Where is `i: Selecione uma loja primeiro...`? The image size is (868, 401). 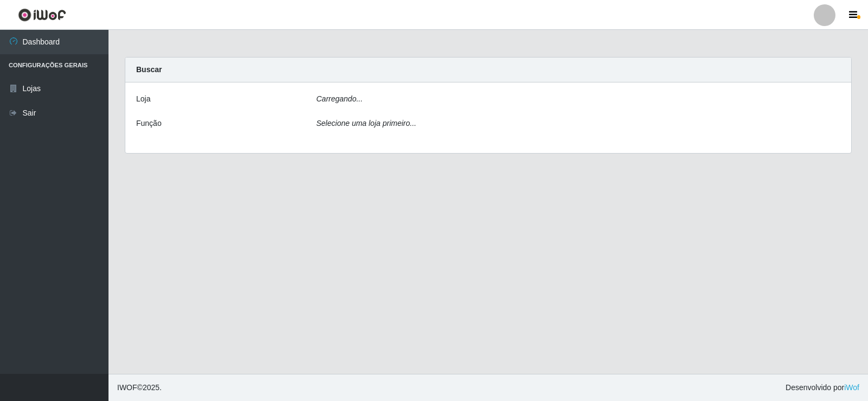
i: Selecione uma loja primeiro... is located at coordinates (366, 123).